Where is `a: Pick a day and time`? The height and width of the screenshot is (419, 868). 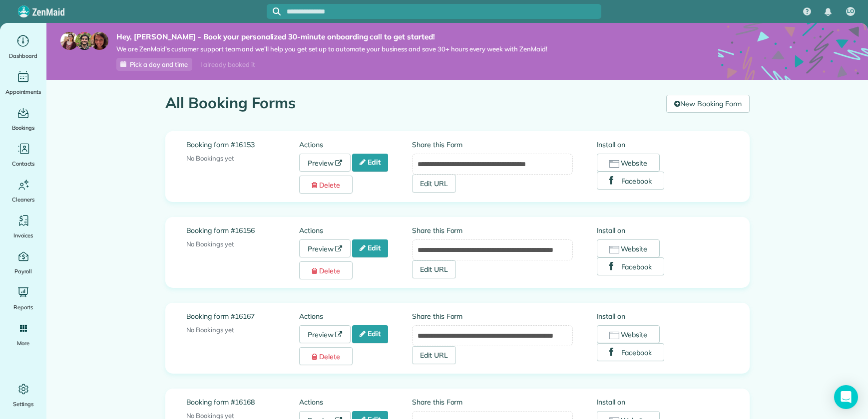
a: Pick a day and time is located at coordinates (155, 64).